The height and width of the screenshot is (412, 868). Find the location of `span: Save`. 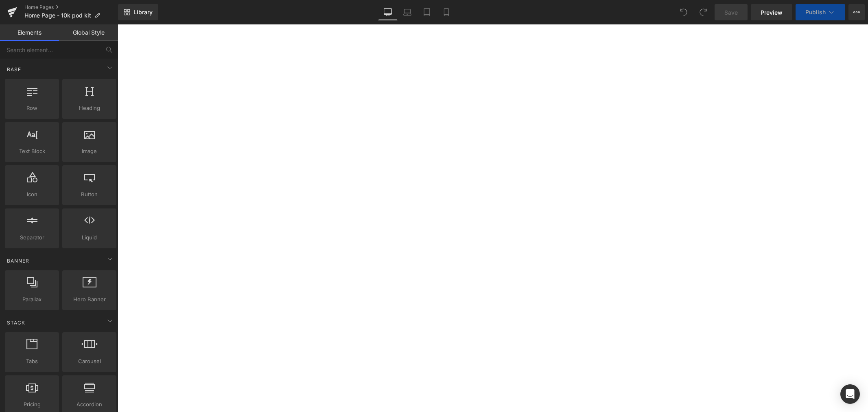

span: Save is located at coordinates (731, 12).